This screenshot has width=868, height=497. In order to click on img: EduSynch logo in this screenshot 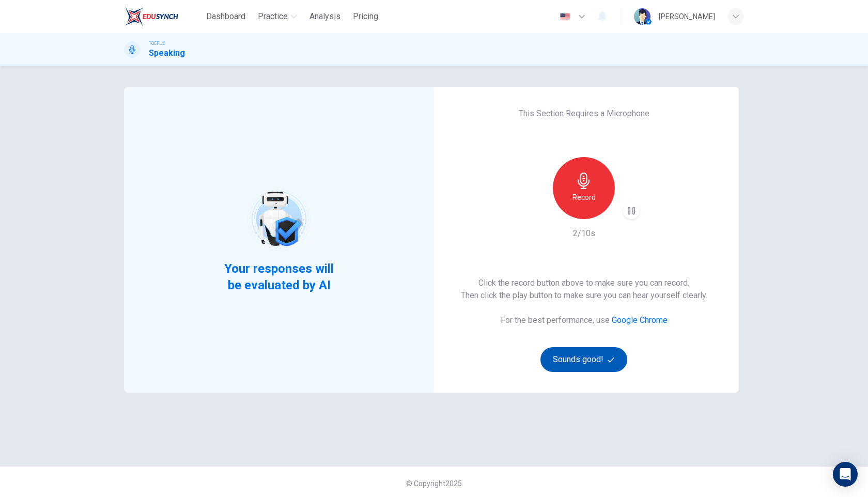, I will do `click(151, 16)`.